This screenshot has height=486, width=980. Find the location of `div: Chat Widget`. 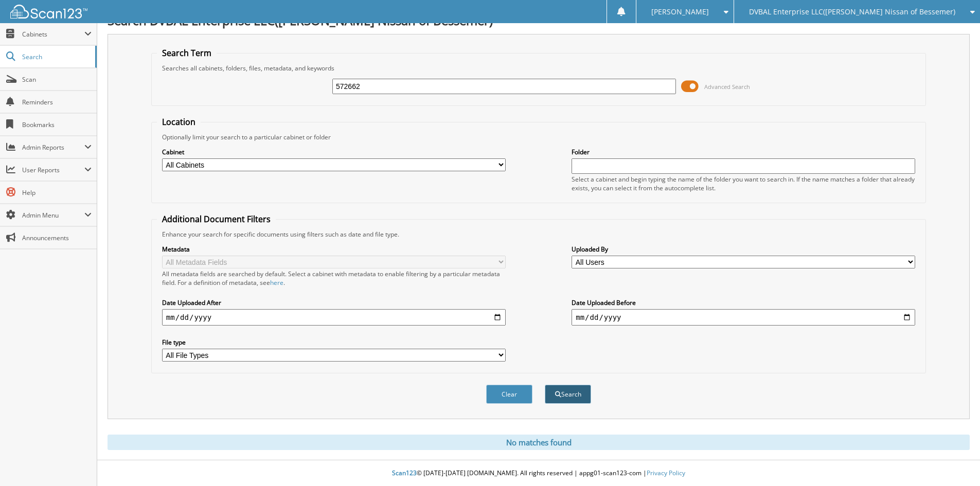

div: Chat Widget is located at coordinates (955, 461).